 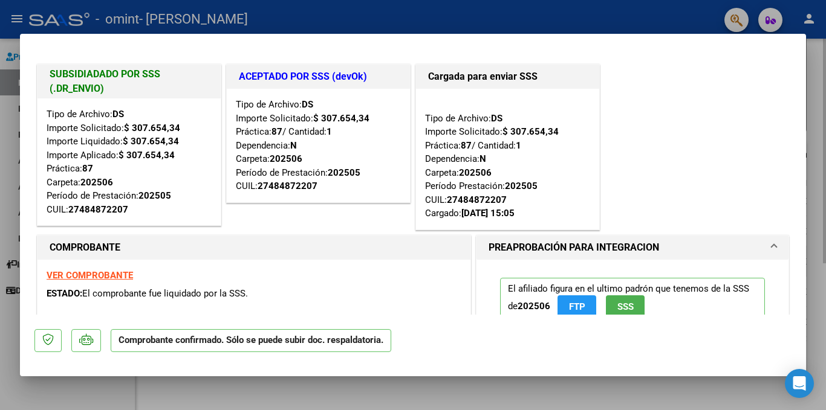 What do you see at coordinates (632, 300) in the screenshot?
I see `p: El afiliado figura en el ultimo padrón que tenemos de la SSS de` at bounding box center [632, 300].